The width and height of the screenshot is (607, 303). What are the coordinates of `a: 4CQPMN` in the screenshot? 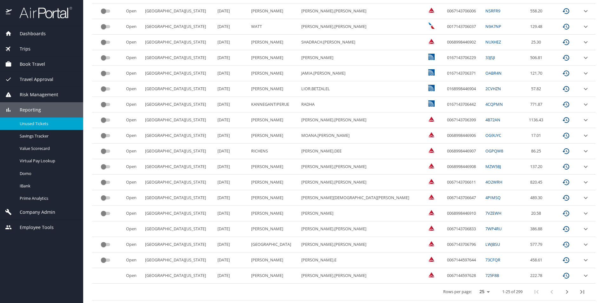 It's located at (494, 104).